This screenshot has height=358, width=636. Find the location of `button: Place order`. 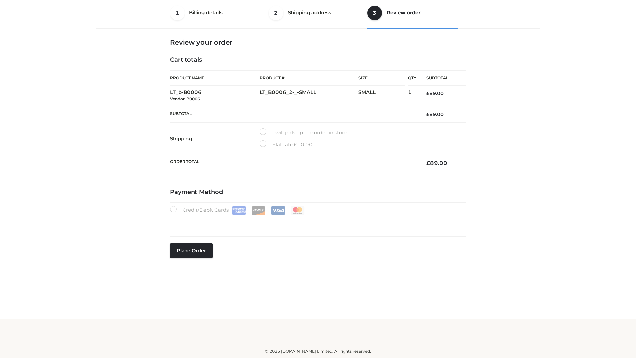

button: Place order is located at coordinates (191, 251).